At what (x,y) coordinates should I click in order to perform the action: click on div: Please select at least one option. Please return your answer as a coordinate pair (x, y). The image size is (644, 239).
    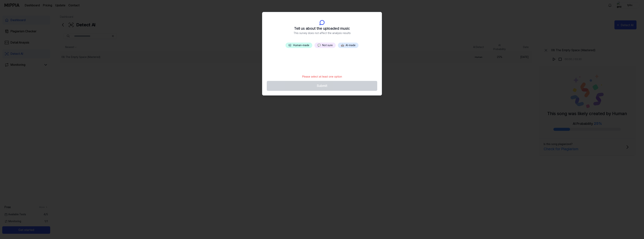
    Looking at the image, I should click on (322, 76).